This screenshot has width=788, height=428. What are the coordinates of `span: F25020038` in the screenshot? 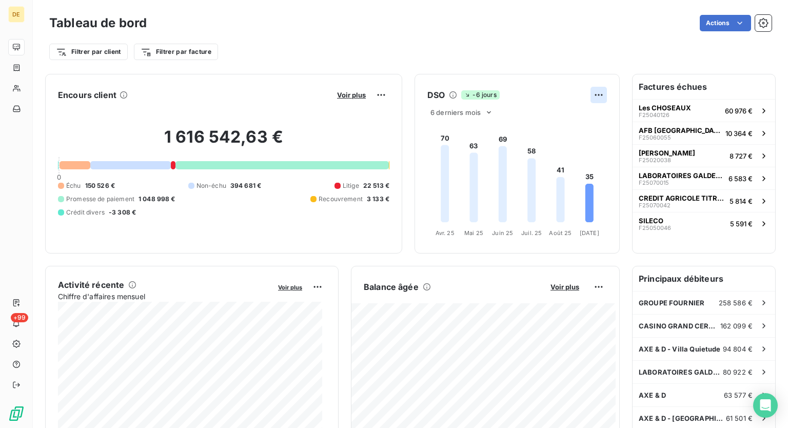 It's located at (654, 160).